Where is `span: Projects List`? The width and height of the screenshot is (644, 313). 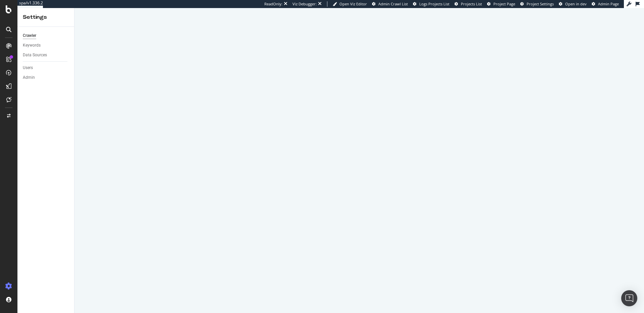
span: Projects List is located at coordinates (471, 4).